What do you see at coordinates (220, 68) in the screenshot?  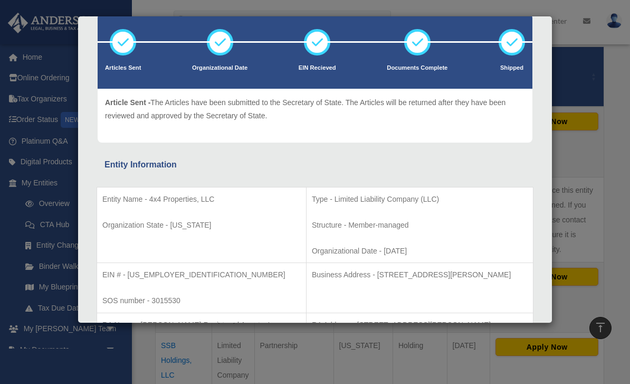 I see `p: Organizational Date` at bounding box center [220, 68].